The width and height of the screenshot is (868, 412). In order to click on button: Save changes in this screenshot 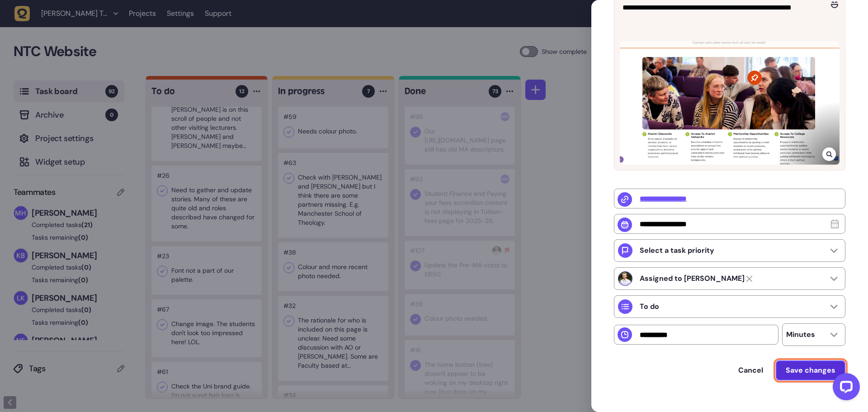, I will do `click(811, 371)`.